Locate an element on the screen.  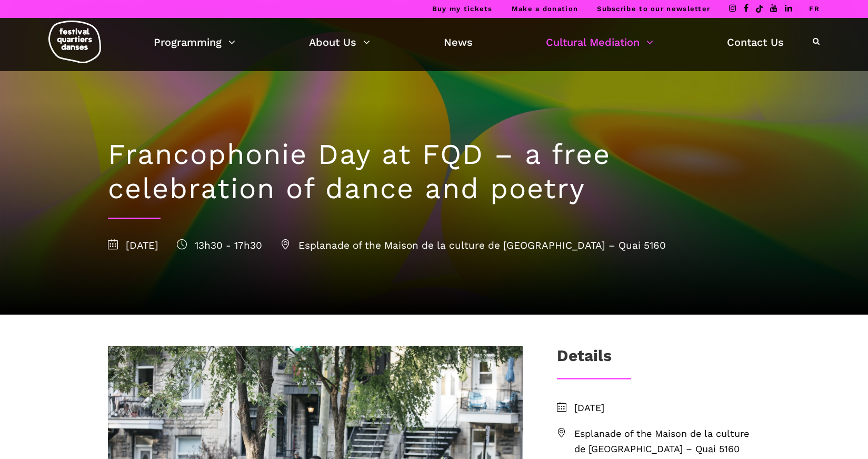
h1: Francophonie Day at FQD – a free celebration of dance and poetry is located at coordinates (435, 172).